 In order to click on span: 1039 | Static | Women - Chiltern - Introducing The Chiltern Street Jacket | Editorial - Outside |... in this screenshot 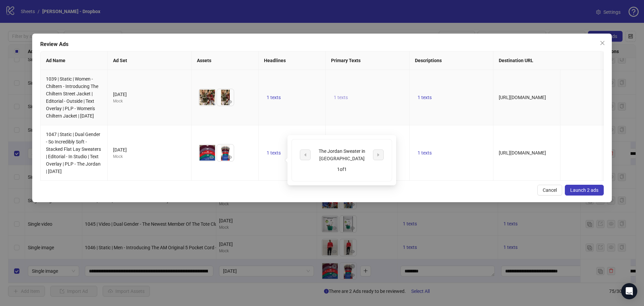, I will do `click(72, 97)`.